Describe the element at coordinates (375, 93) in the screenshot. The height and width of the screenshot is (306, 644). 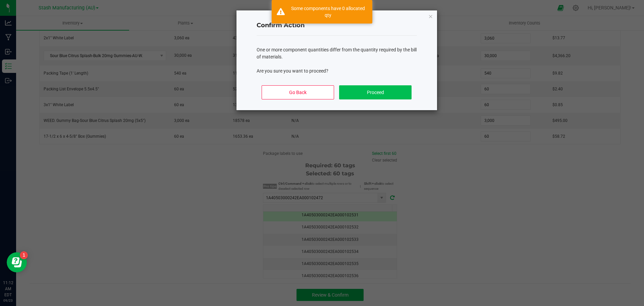
I see `button: Proceed` at that location.